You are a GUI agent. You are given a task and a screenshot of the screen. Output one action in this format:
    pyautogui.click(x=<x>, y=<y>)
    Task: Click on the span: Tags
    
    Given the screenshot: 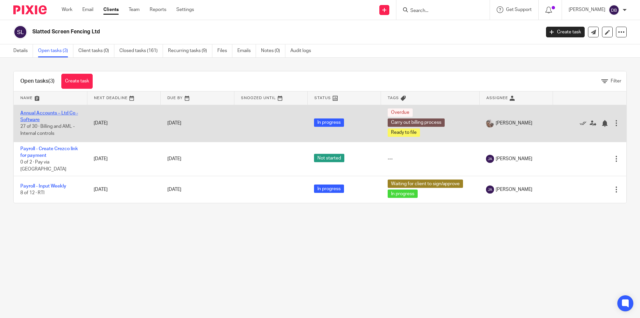 What is the action you would take?
    pyautogui.click(x=394, y=98)
    